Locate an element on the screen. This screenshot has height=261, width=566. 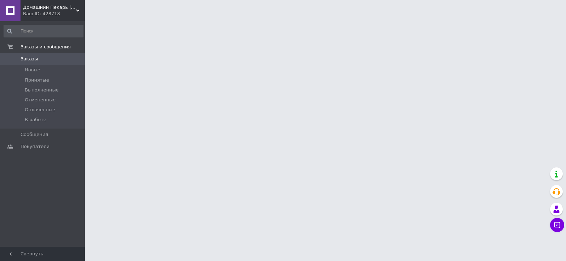
span: Оплаченные is located at coordinates (40, 110).